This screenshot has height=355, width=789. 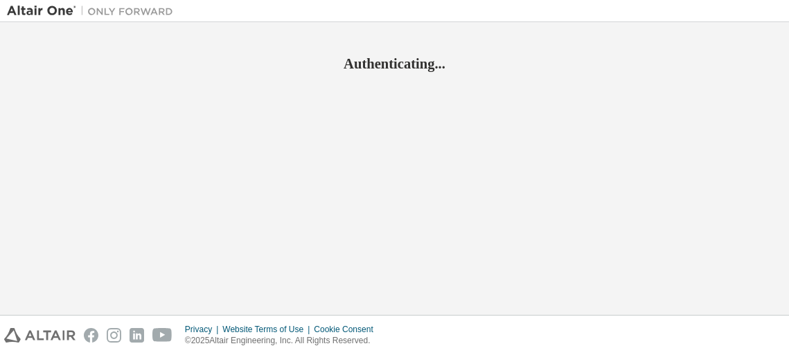 What do you see at coordinates (347, 330) in the screenshot?
I see `div: Cookie Consent` at bounding box center [347, 330].